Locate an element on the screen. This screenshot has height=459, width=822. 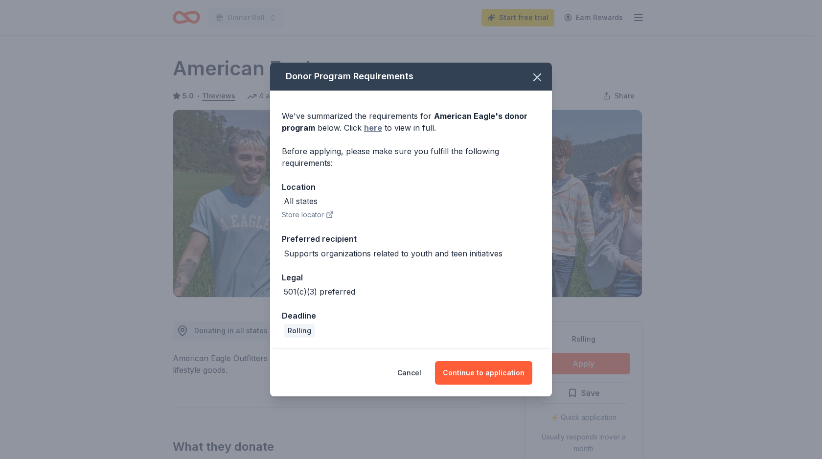
div: Rolling is located at coordinates (299, 331).